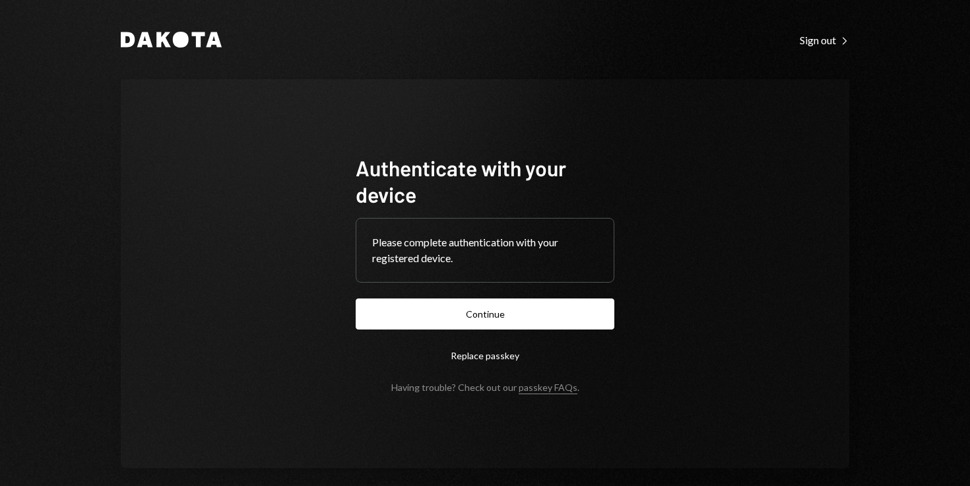  I want to click on div: Having trouble? Check out our ., so click(485, 387).